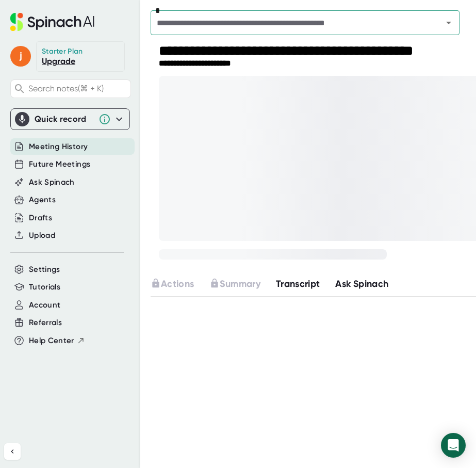 Image resolution: width=476 pixels, height=468 pixels. What do you see at coordinates (44, 287) in the screenshot?
I see `button: Tutorials` at bounding box center [44, 287].